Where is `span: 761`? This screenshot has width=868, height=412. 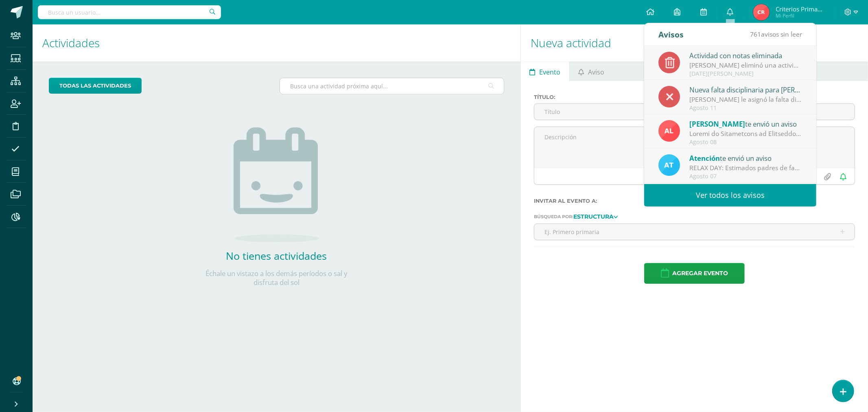 span: 761 is located at coordinates (755, 34).